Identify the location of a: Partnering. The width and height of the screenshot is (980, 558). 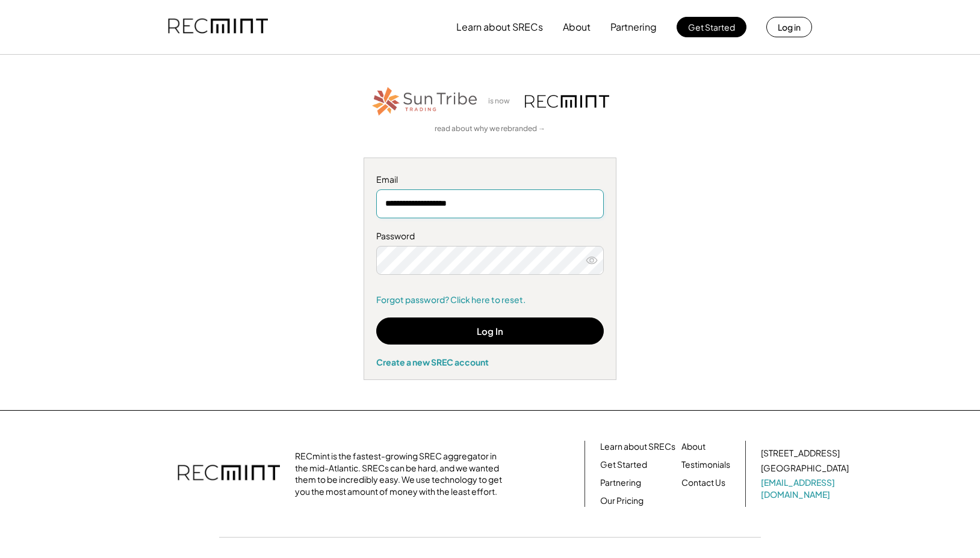
(621, 483).